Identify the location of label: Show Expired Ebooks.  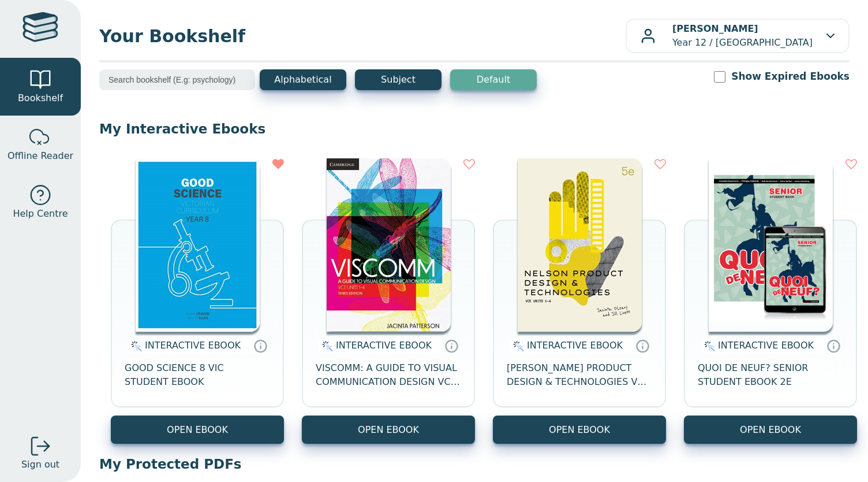
(790, 76).